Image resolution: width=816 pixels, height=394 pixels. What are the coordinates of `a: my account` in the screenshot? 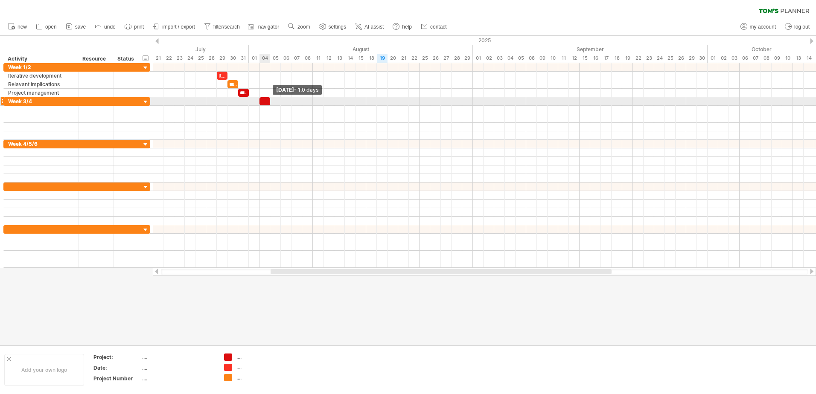 It's located at (758, 27).